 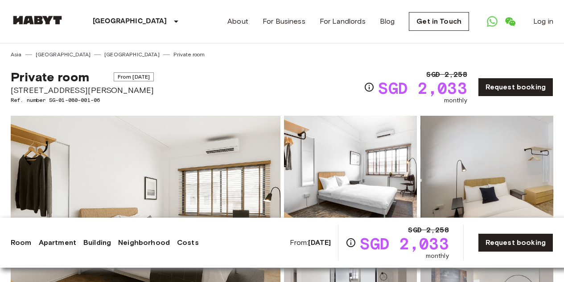 What do you see at coordinates (493, 21) in the screenshot?
I see `a: Open WhatsApp` at bounding box center [493, 21].